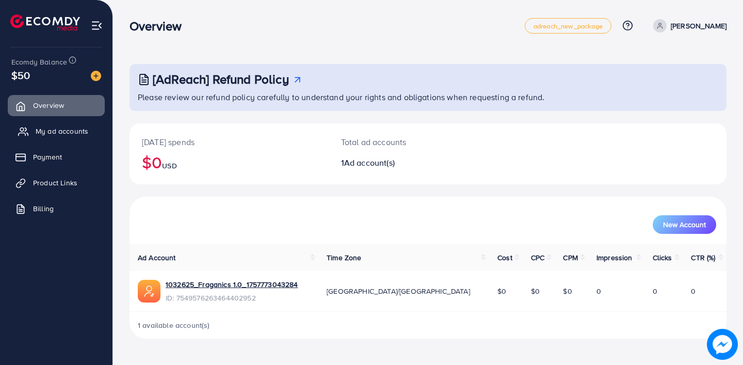  What do you see at coordinates (45, 22) in the screenshot?
I see `img: logo` at bounding box center [45, 22].